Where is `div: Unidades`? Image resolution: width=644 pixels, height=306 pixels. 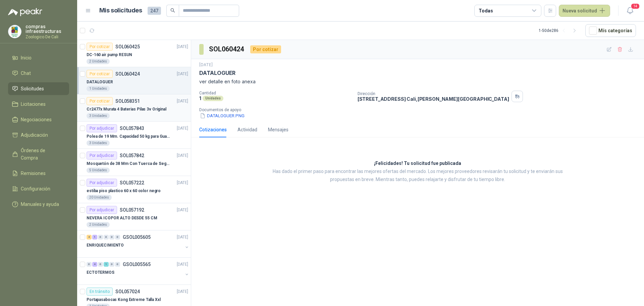 div: Unidades is located at coordinates (213, 98).